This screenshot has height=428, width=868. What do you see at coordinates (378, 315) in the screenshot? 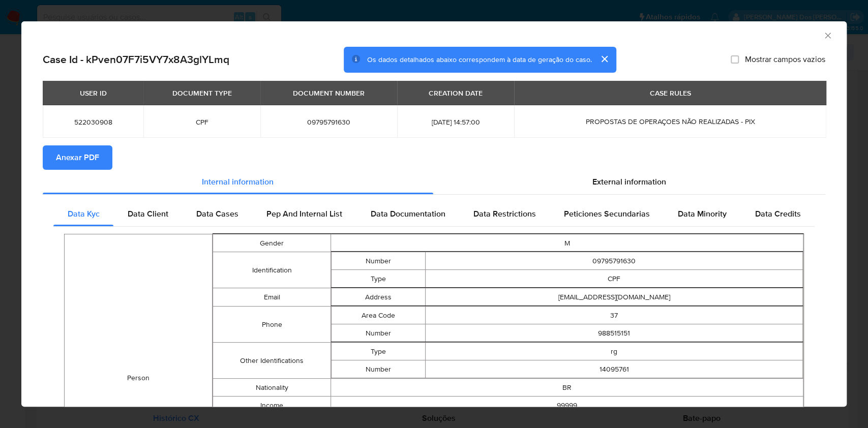
I see `td: Area Code` at bounding box center [378, 315].